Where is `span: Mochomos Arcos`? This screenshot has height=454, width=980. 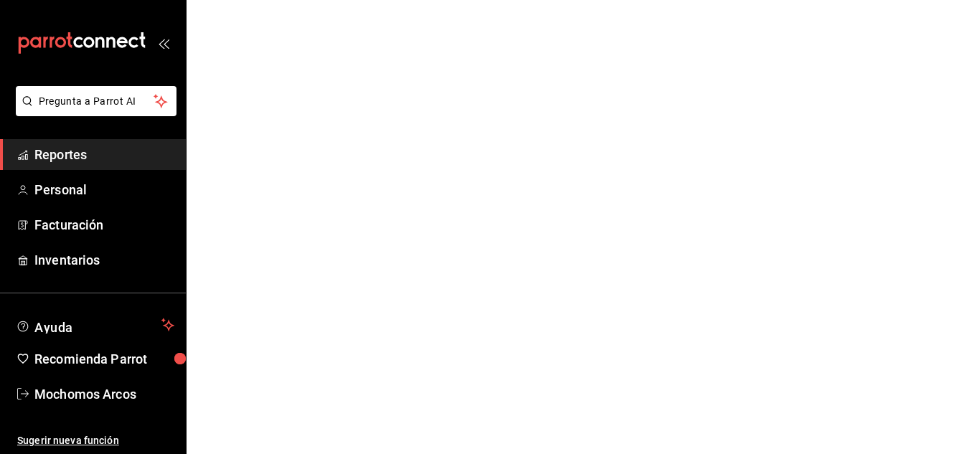 span: Mochomos Arcos is located at coordinates (104, 394).